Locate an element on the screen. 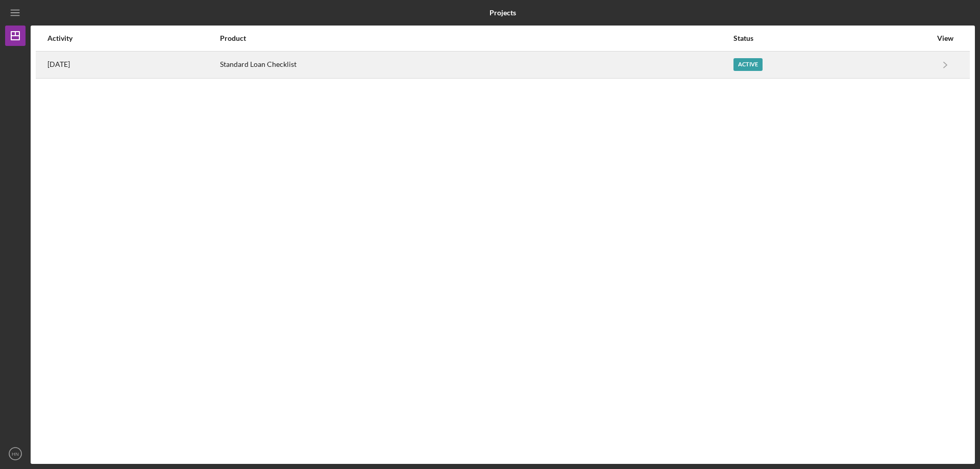 The height and width of the screenshot is (469, 980). text: HN is located at coordinates (15, 454).